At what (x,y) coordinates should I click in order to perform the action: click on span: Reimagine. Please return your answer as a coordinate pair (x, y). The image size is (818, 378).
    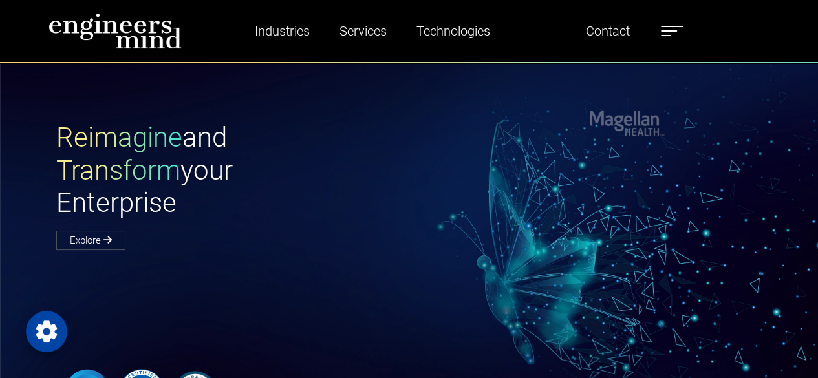
    Looking at the image, I should click on (119, 137).